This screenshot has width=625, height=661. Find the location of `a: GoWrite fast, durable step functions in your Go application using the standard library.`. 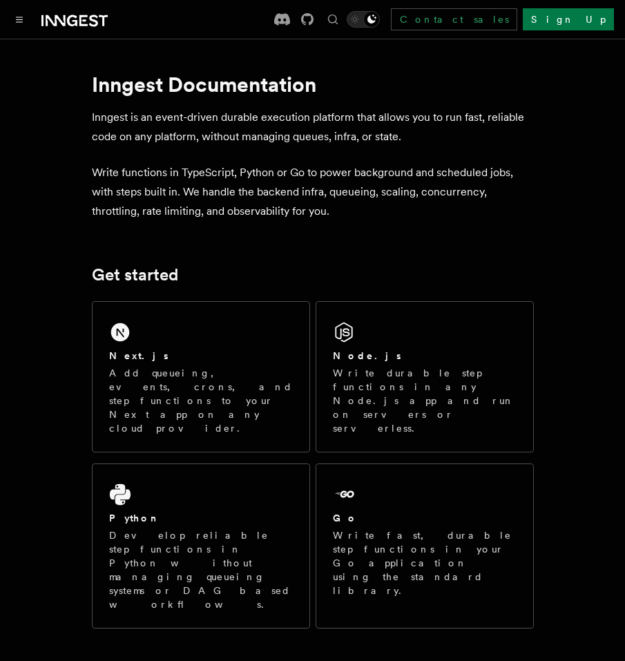

a: GoWrite fast, durable step functions in your Go application using the standard library. is located at coordinates (425, 546).